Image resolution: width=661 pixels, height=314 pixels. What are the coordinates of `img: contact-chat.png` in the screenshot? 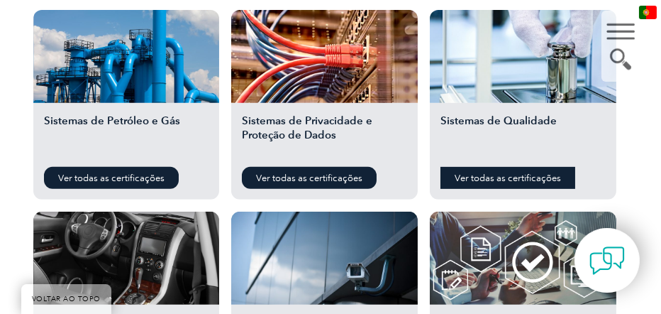 It's located at (607, 260).